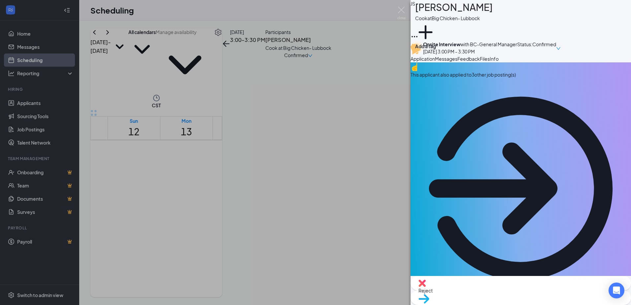  I want to click on span: Files, so click(485, 59).